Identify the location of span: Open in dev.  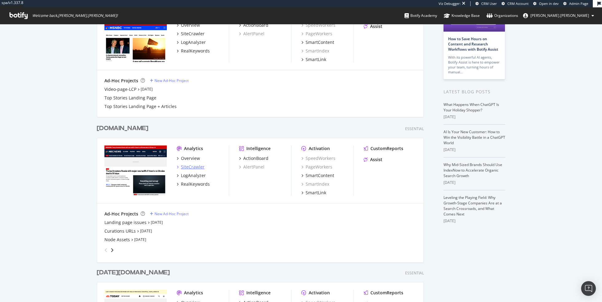
(549, 3).